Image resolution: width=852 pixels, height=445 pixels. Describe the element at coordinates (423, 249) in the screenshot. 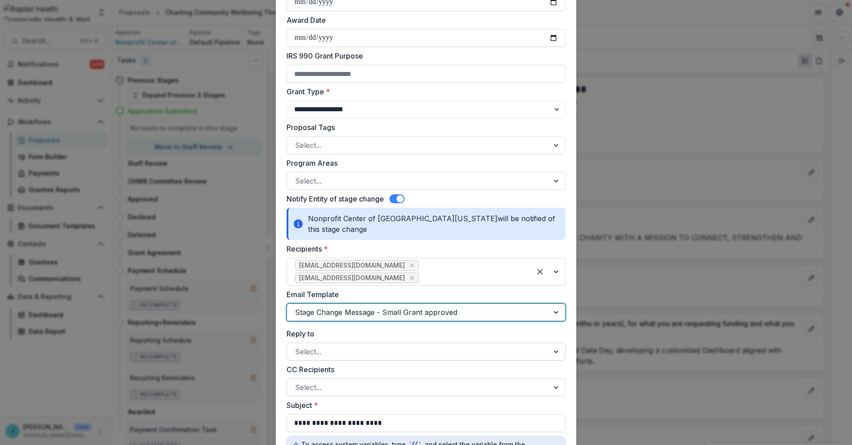

I see `label: Recipients` at that location.